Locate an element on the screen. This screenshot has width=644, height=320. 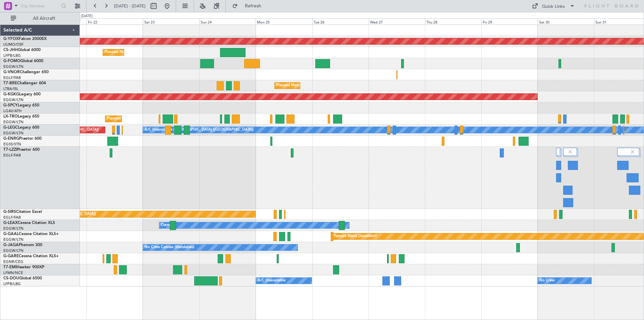
a: T7-EMIHawker 900XP is located at coordinates (24, 267).